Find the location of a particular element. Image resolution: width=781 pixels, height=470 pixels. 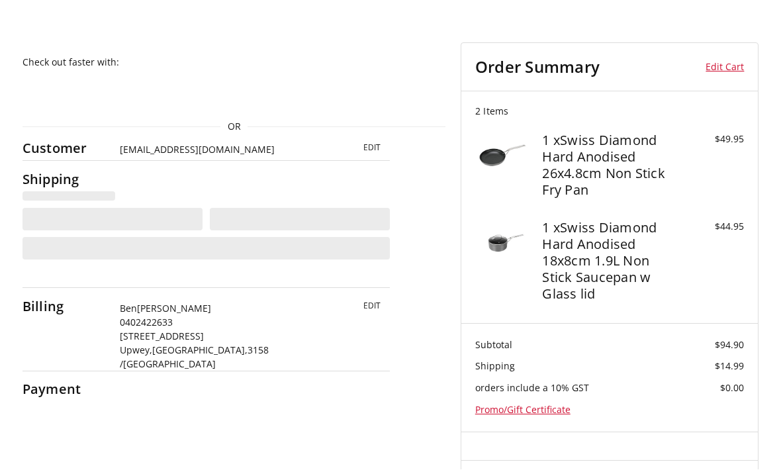

span: 0402422633 is located at coordinates (146, 322).